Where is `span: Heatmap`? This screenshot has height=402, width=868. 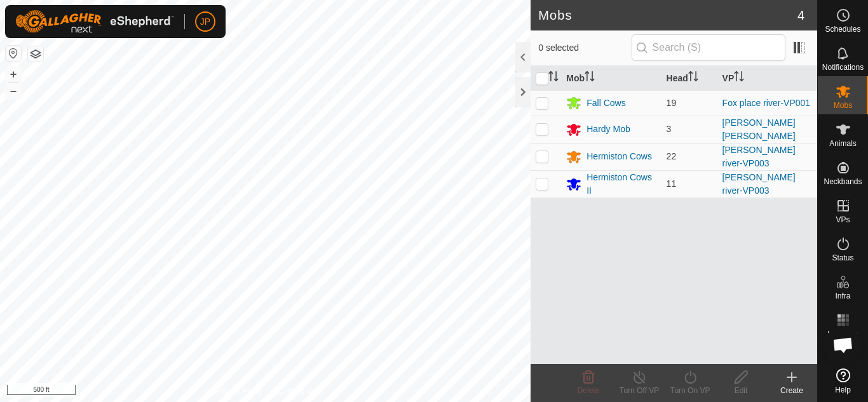 span: Heatmap is located at coordinates (842, 334).